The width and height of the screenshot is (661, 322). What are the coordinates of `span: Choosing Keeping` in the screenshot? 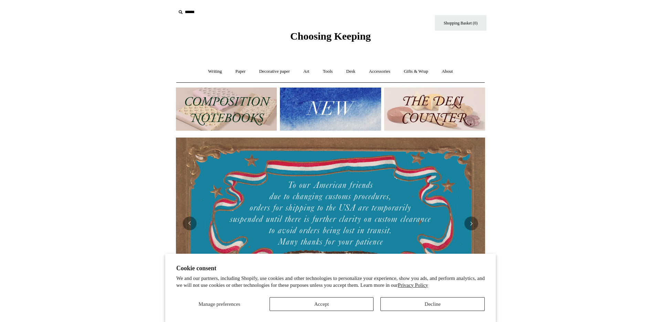 It's located at (331, 36).